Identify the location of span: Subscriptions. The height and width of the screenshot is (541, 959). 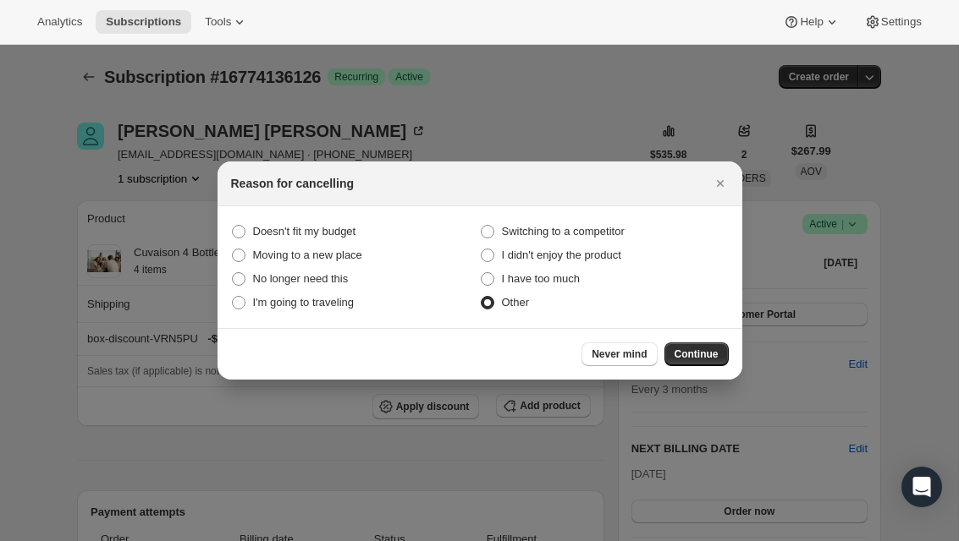
(143, 22).